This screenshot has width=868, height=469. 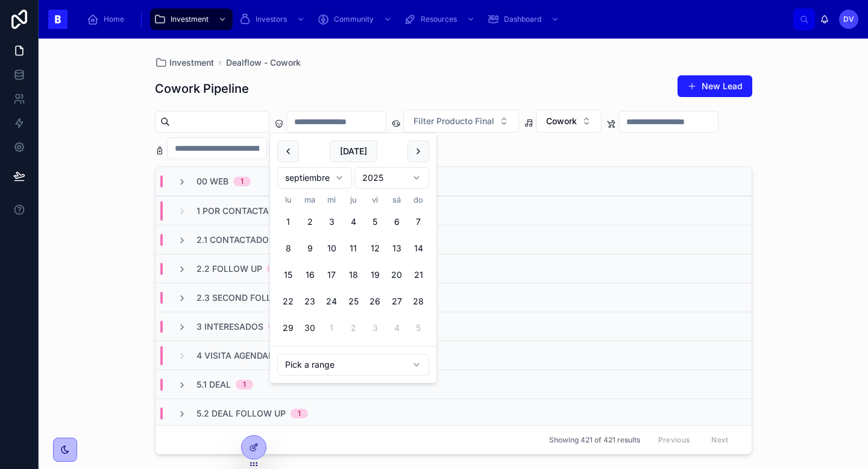 What do you see at coordinates (310, 248) in the screenshot?
I see `button: martes, 9 de septiembre de 2025` at bounding box center [310, 248].